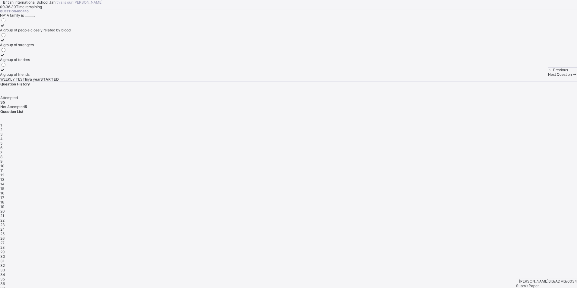  Describe the element at coordinates (560, 74) in the screenshot. I see `span: Next Question` at that location.